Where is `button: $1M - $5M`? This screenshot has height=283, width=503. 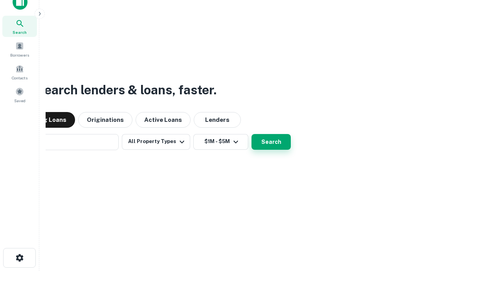 button: $1M - $5M is located at coordinates (221, 142).